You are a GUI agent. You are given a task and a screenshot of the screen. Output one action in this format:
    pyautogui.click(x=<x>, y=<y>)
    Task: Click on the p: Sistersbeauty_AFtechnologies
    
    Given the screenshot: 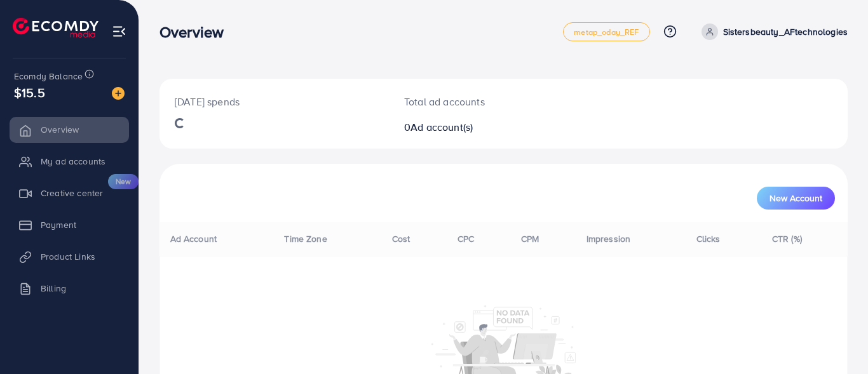 What is the action you would take?
    pyautogui.click(x=785, y=31)
    